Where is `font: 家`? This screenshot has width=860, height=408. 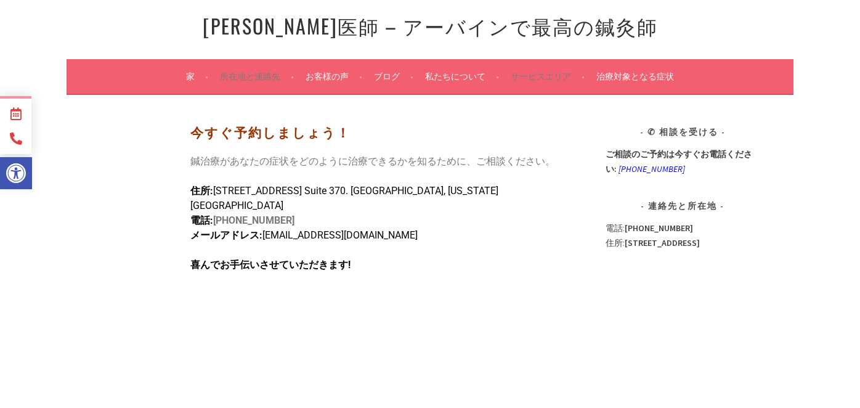 font: 家 is located at coordinates (190, 76).